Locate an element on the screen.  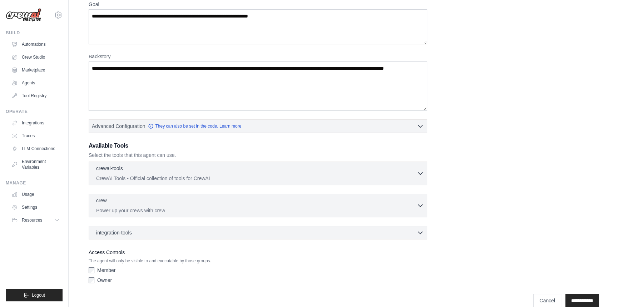
div: Manage is located at coordinates (34, 183).